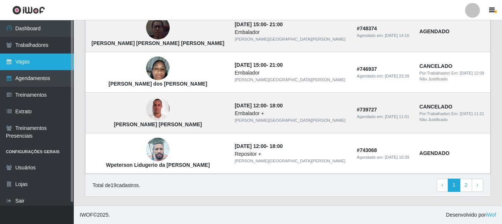 The height and width of the screenshot is (224, 502). What do you see at coordinates (95, 215) in the screenshot?
I see `span: © 2025 .` at bounding box center [95, 215].